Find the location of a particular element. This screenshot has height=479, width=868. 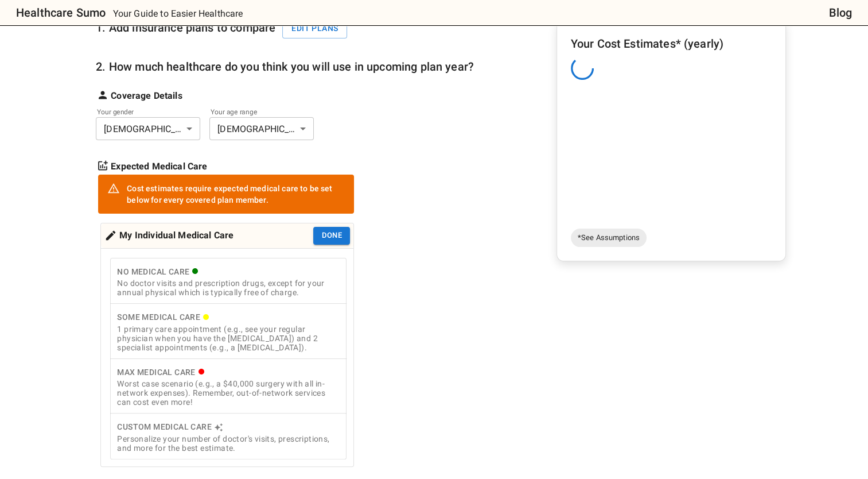

button: Edit plans is located at coordinates (315, 28).